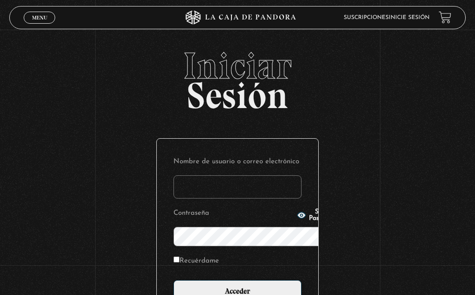  I want to click on button: Show Password, so click(316, 215).